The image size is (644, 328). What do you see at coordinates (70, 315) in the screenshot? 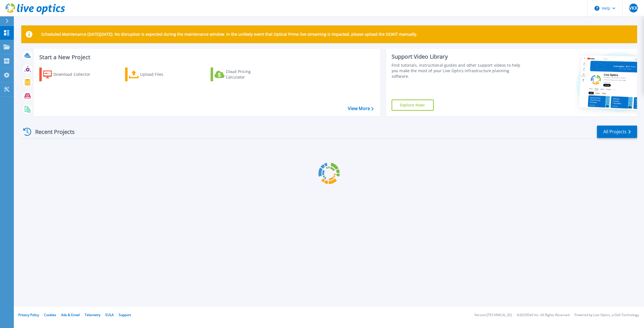
I see `a: Ads & Email` at bounding box center [70, 315].